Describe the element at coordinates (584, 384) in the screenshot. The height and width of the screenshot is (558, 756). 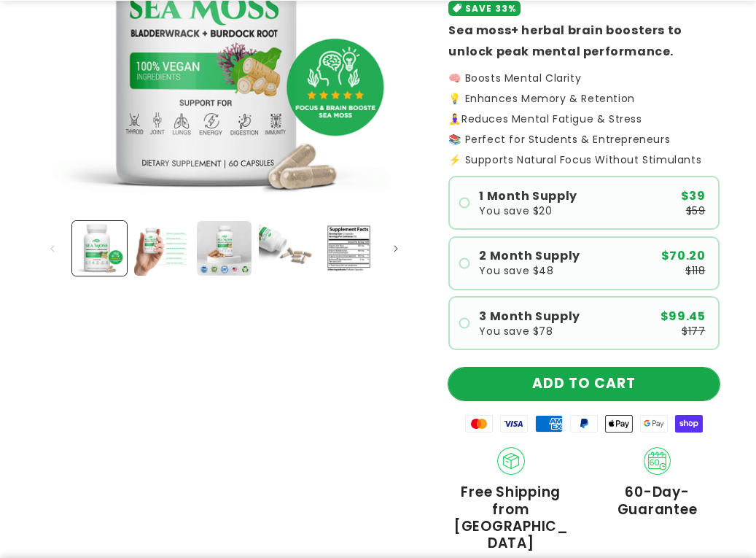
I see `button: ADD TO CART` at that location.